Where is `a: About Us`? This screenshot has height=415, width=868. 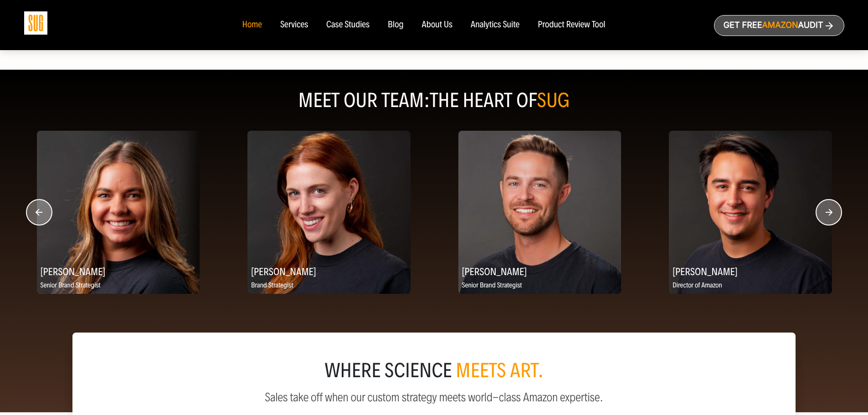
a: About Us is located at coordinates (438, 25).